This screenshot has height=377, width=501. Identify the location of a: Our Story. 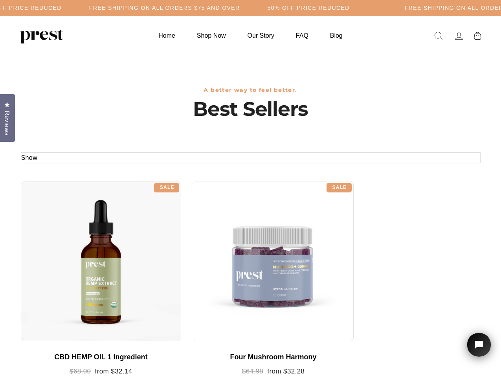
(261, 35).